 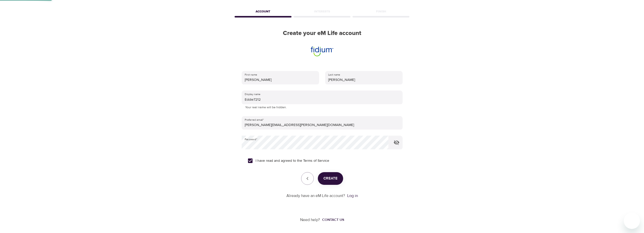 What do you see at coordinates (332, 220) in the screenshot?
I see `a: Contact us` at bounding box center [332, 220].